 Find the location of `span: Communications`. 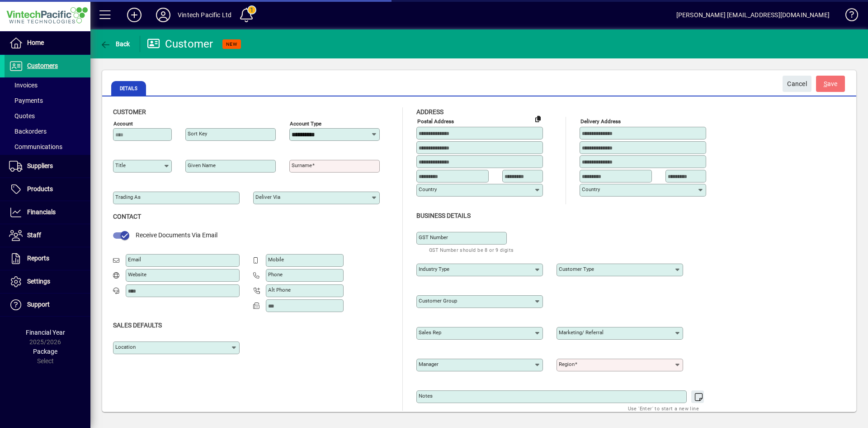

span: Communications is located at coordinates (36, 146).